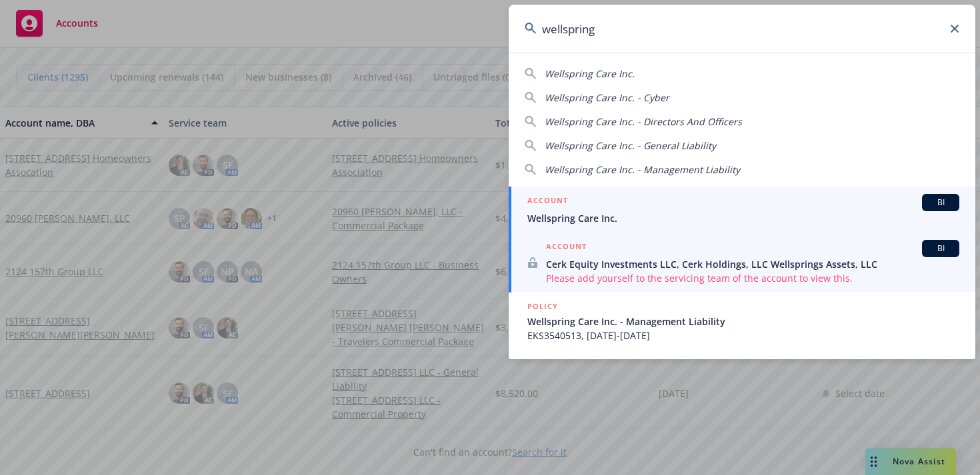  I want to click on a: ACCOUNTBICerk Equity Investments LLC, Cerk Holdings, LLC Wellsprings Assets, LLCPlease add yourse..., so click(742, 263).